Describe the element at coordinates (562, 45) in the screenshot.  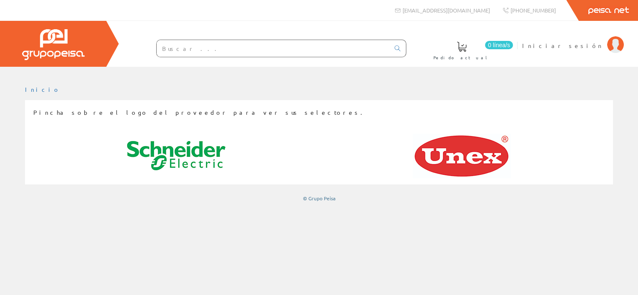
I see `span: Iniciar sesión` at that location.